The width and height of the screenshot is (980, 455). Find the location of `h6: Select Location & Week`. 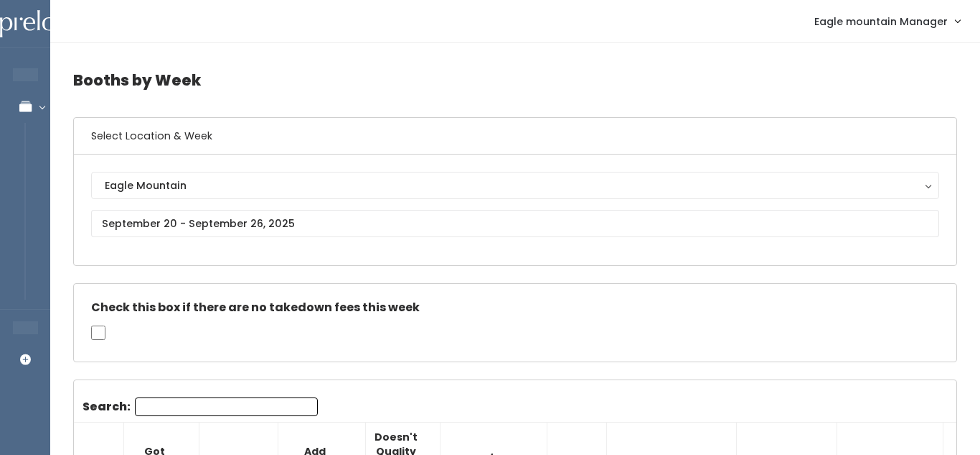

h6: Select Location & Week is located at coordinates (515, 136).